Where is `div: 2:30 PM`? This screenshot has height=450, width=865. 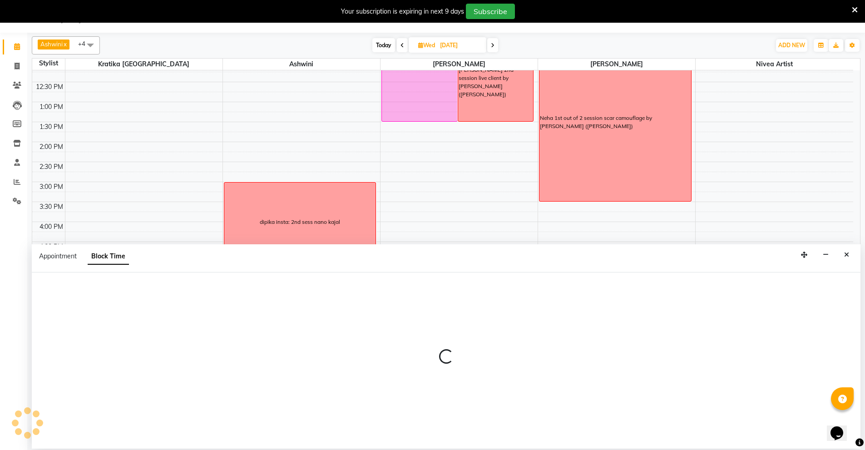 div: 2:30 PM is located at coordinates (51, 167).